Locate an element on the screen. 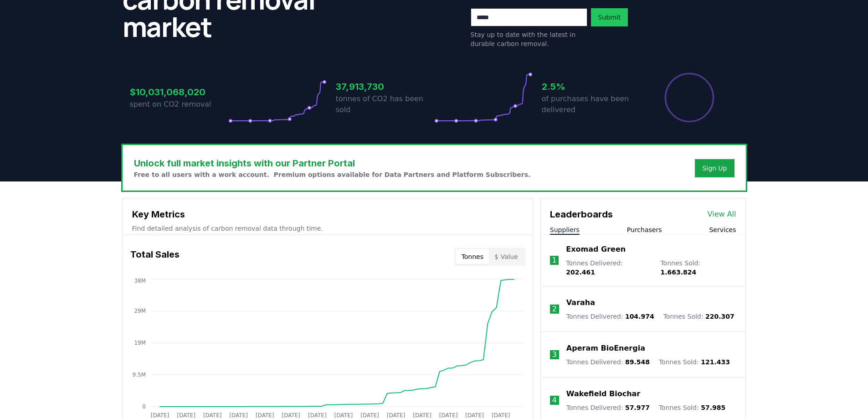  div: Percentage of sales delivered is located at coordinates (689, 98).